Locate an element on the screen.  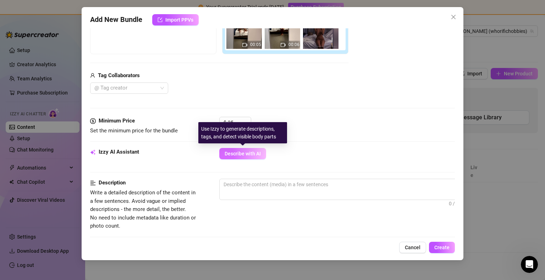
span: user is located at coordinates (93, 76).